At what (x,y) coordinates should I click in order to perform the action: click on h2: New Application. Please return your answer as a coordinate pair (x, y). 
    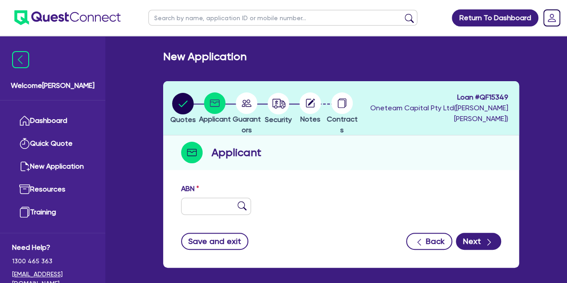
    Looking at the image, I should click on (205, 56).